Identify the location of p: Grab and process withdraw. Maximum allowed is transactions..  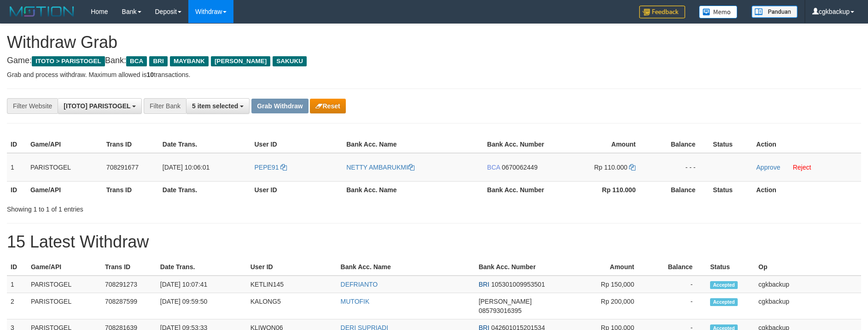
(434, 75).